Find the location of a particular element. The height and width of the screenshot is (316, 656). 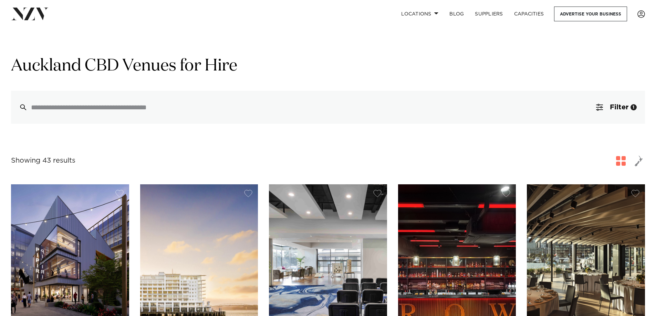

a: Advertise your business is located at coordinates (590, 14).